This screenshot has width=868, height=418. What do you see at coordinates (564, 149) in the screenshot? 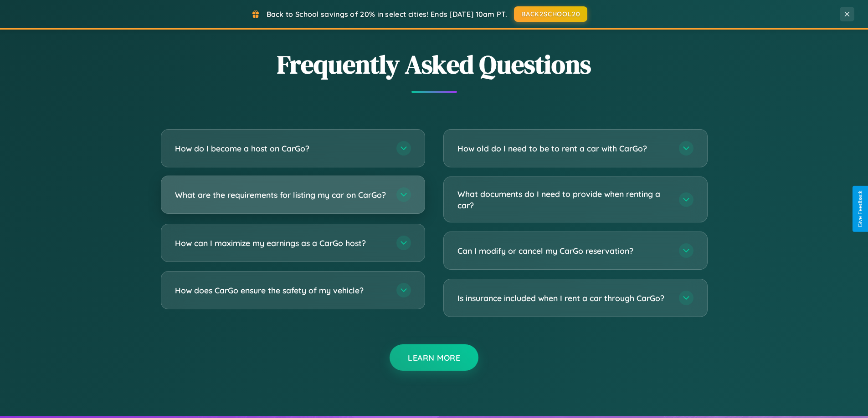
I see `h3: How old do I need to be to rent a car with CarGo?` at bounding box center [564, 149].